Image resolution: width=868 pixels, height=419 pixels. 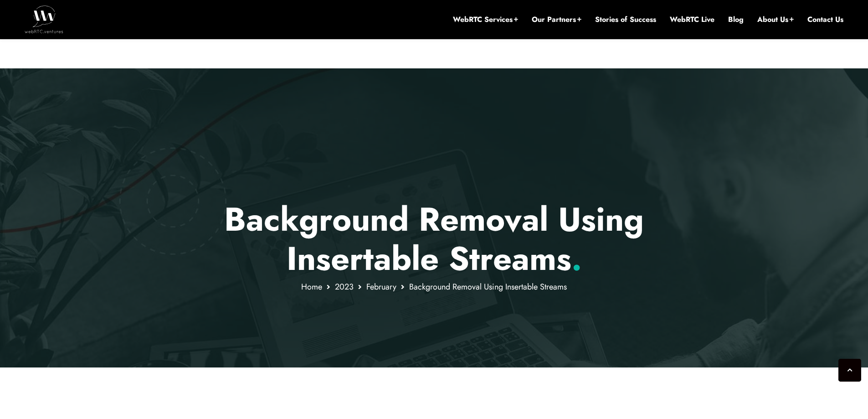 What do you see at coordinates (692, 19) in the screenshot?
I see `a: WebRTC Live` at bounding box center [692, 19].